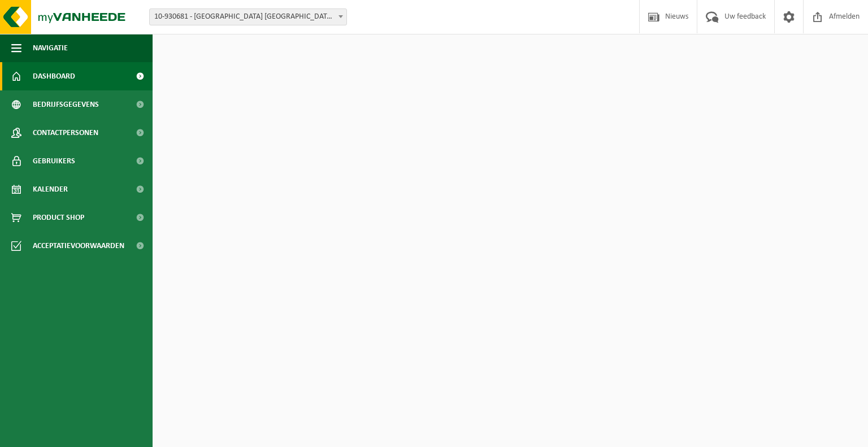  I want to click on span: Acceptatievoorwaarden, so click(78, 245).